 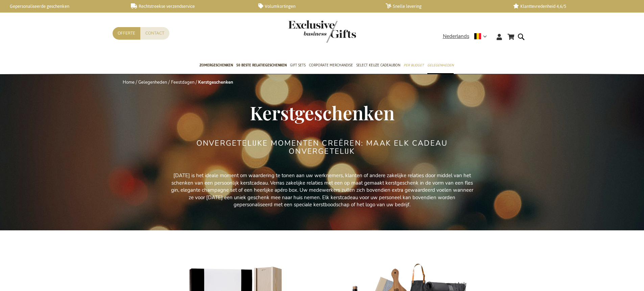 I want to click on a: Feestdagen, so click(x=183, y=82).